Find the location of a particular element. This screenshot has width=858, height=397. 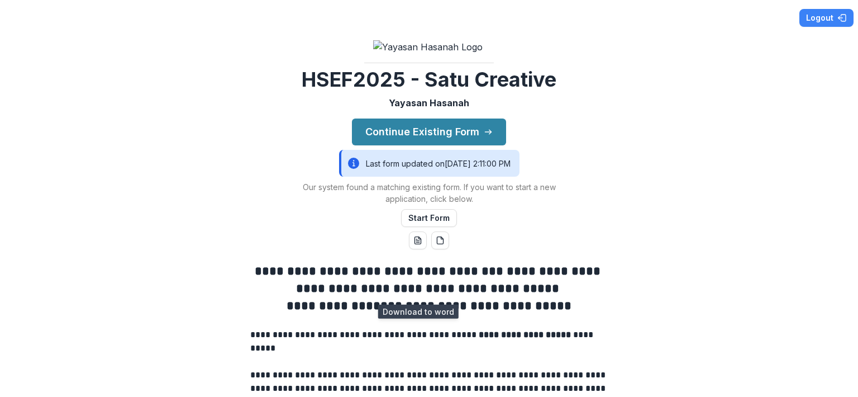

p: Yayasan Hasanah is located at coordinates (429, 103).